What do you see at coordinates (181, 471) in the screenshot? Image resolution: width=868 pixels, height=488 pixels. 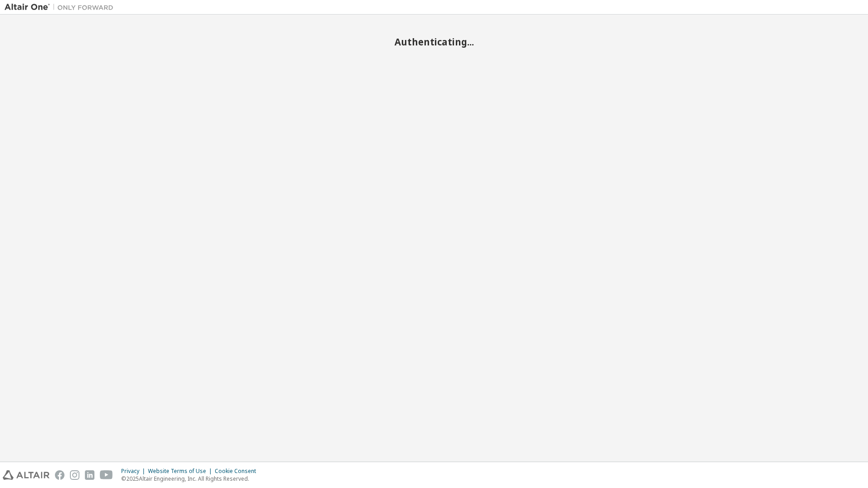 I see `div: Website Terms of Use` at bounding box center [181, 471].